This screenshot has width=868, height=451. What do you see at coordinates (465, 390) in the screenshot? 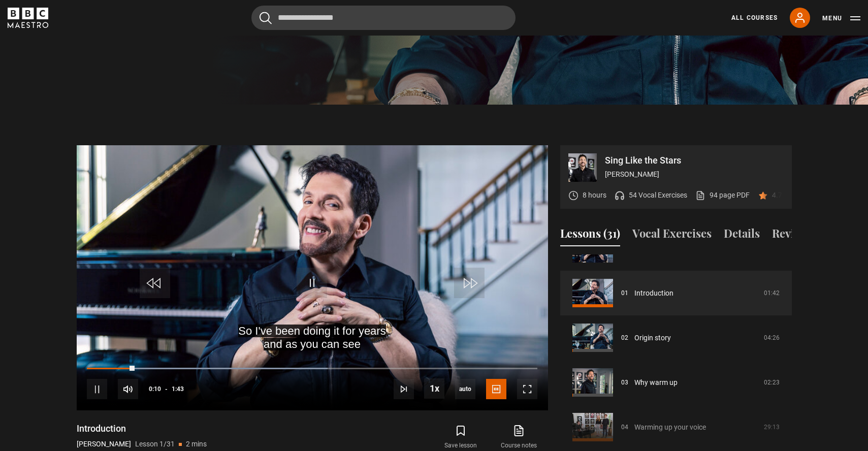
I see `span: auto` at bounding box center [465, 390].